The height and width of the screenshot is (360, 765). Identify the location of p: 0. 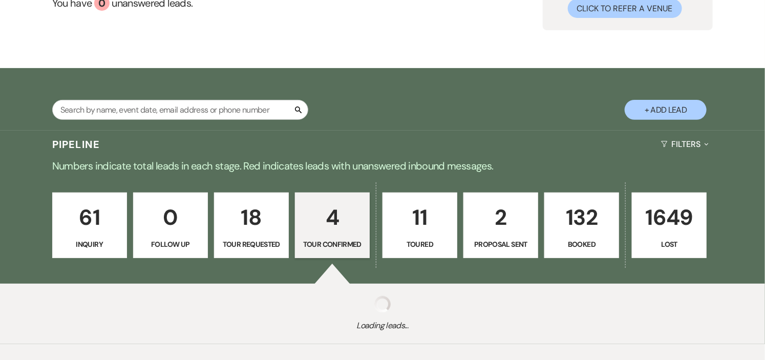
(171, 217).